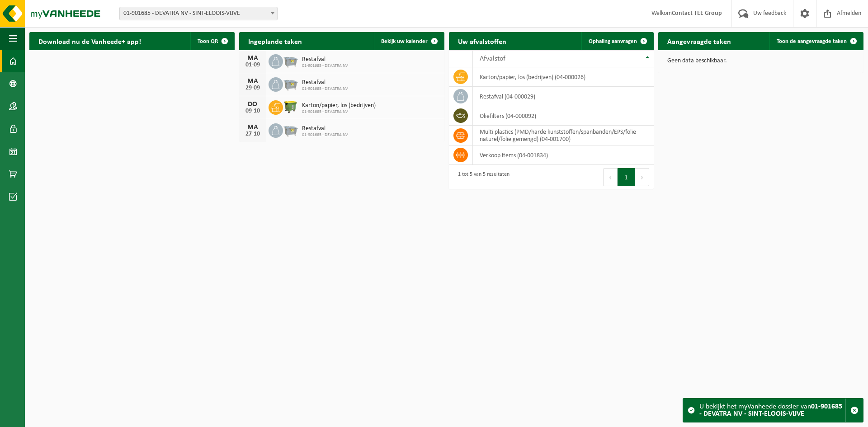 The height and width of the screenshot is (427, 868). Describe the element at coordinates (618, 41) in the screenshot. I see `a: Ophaling aanvragen` at that location.